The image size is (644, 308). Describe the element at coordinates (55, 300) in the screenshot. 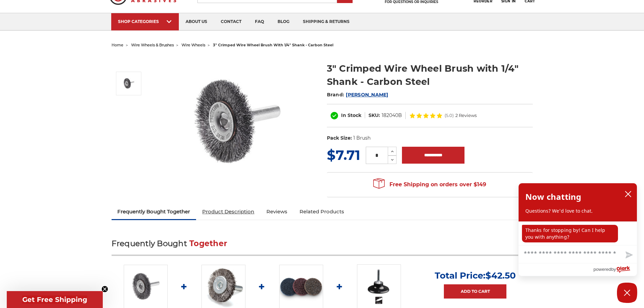

I see `div: Get Free ShippingClose teaser` at that location.